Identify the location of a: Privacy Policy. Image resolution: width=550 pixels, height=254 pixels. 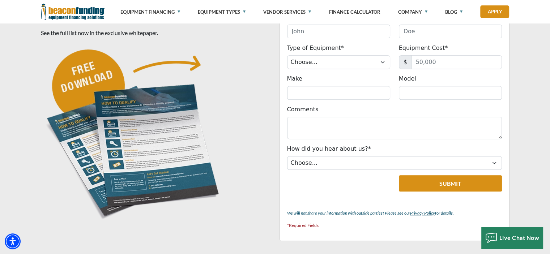
(423, 213).